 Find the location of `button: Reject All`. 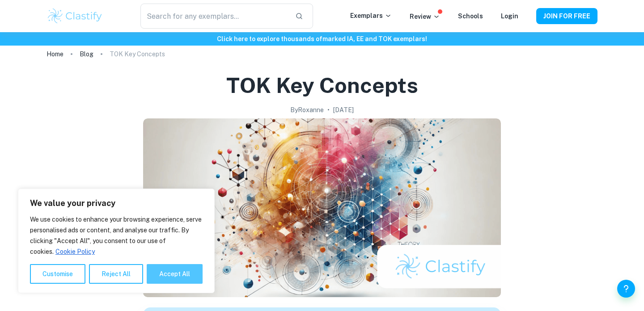

button: Reject All is located at coordinates (116, 274).